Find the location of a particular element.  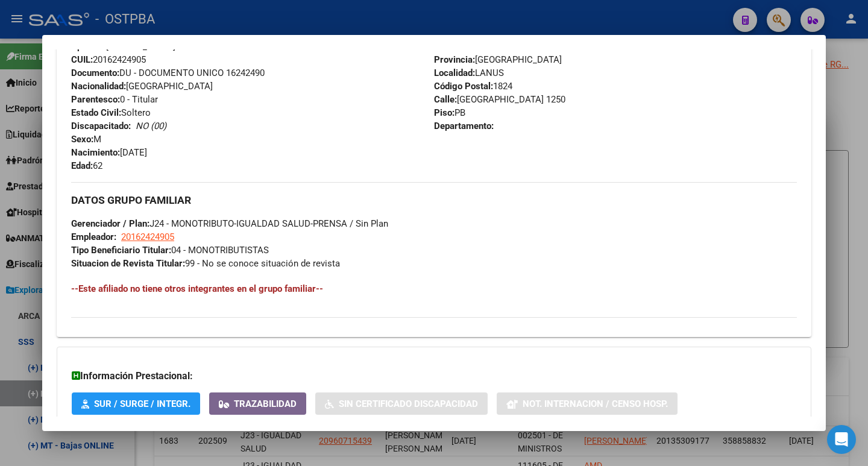

strong: Situacion de Revista Titular: is located at coordinates (128, 263).